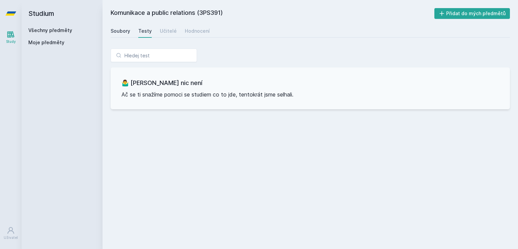 The height and width of the screenshot is (249, 518). Describe the element at coordinates (11, 233) in the screenshot. I see `a: Uživatel` at that location.